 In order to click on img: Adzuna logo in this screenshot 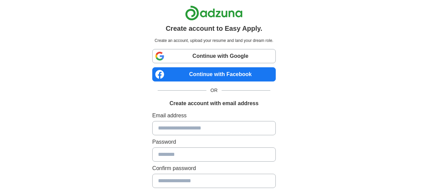, I will do `click(214, 13)`.